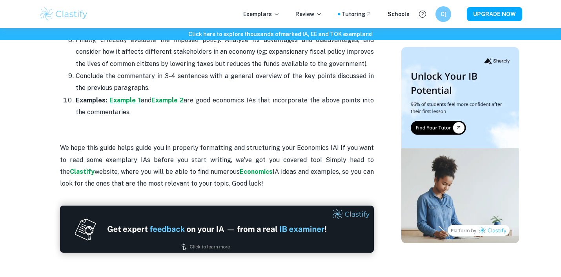 Image resolution: width=561 pixels, height=277 pixels. What do you see at coordinates (225, 106) in the screenshot?
I see `p: and are good economics IAs that incorporate the above points into the commentaries.` at bounding box center [225, 106].